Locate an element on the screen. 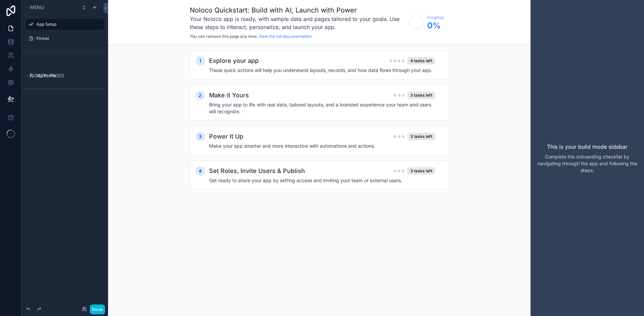 Image resolution: width=644 pixels, height=316 pixels. h1: Noloco Quickstart: Build with AI, Launch with Power is located at coordinates (298, 10).